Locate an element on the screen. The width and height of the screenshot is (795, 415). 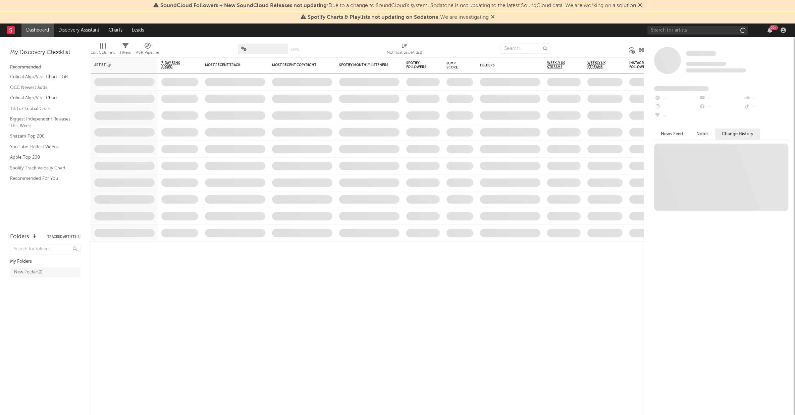
a: Dashboard is located at coordinates (38, 30).